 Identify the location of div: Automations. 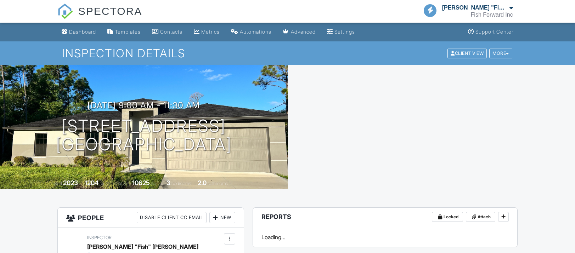
(255, 32).